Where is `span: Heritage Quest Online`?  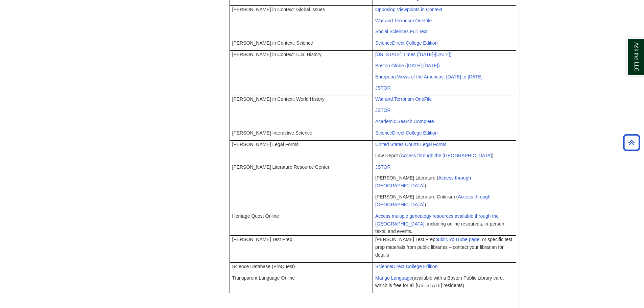
span: Heritage Quest Online is located at coordinates (256, 216).